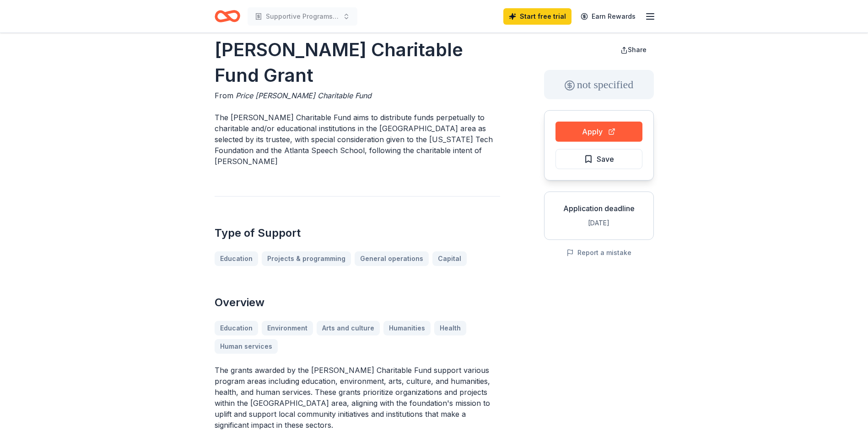  I want to click on div: From, so click(357, 96).